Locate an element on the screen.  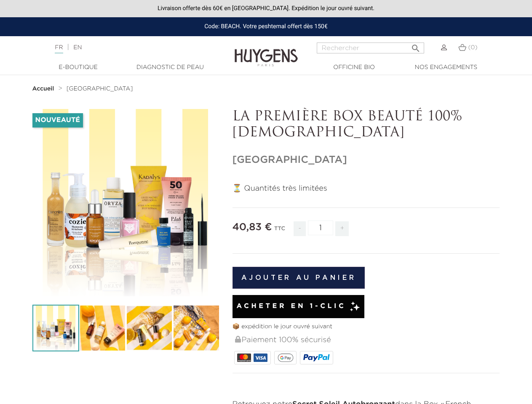
span: (0) is located at coordinates (473, 48).